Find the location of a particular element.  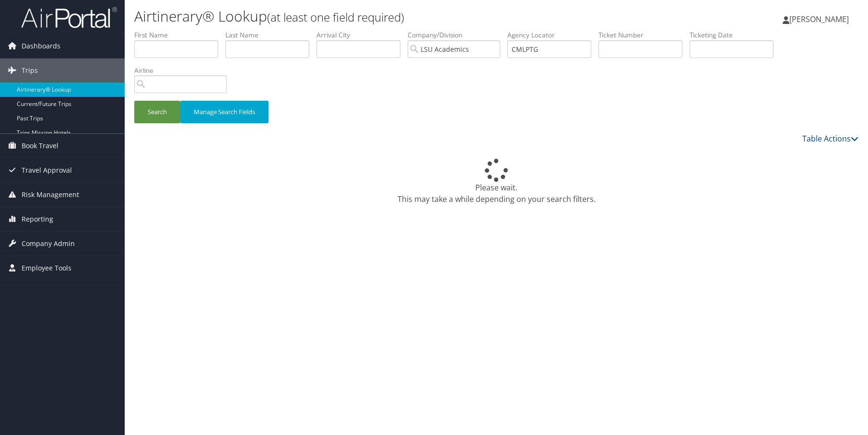

a: Table Actions is located at coordinates (830, 139).